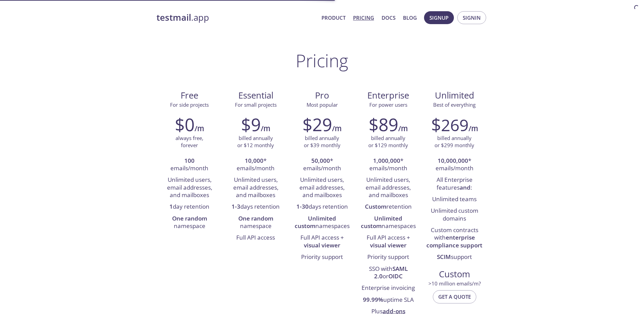 Image resolution: width=644 pixels, height=314 pixels. I want to click on h2: $9, so click(251, 124).